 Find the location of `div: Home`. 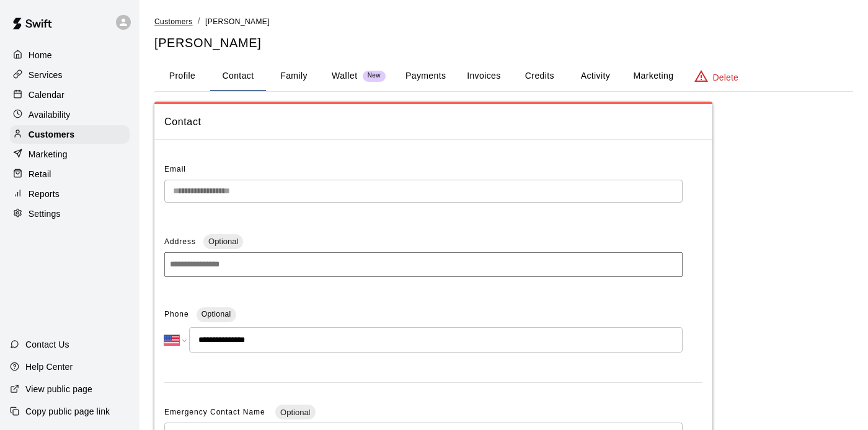

div: Home is located at coordinates (69, 55).